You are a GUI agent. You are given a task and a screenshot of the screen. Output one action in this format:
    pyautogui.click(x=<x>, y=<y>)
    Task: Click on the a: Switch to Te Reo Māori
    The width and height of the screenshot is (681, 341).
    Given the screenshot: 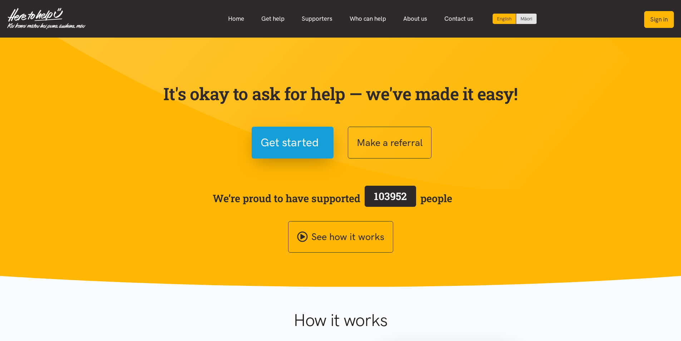 What is the action you would take?
    pyautogui.click(x=526, y=19)
    